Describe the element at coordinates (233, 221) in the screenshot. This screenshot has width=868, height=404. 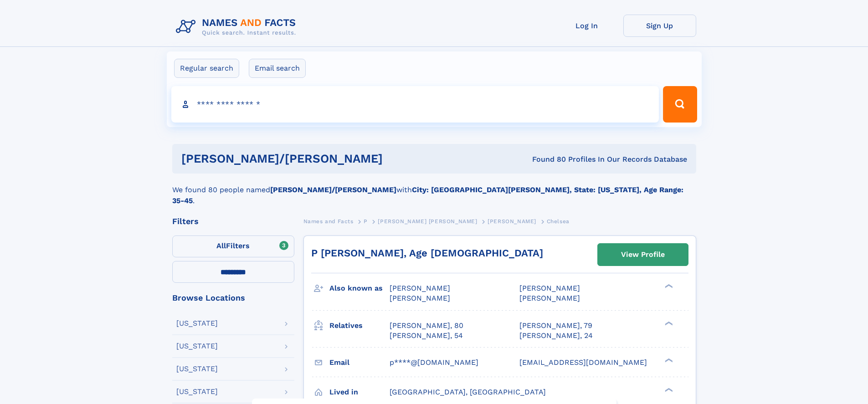
I see `div: Filters` at that location.